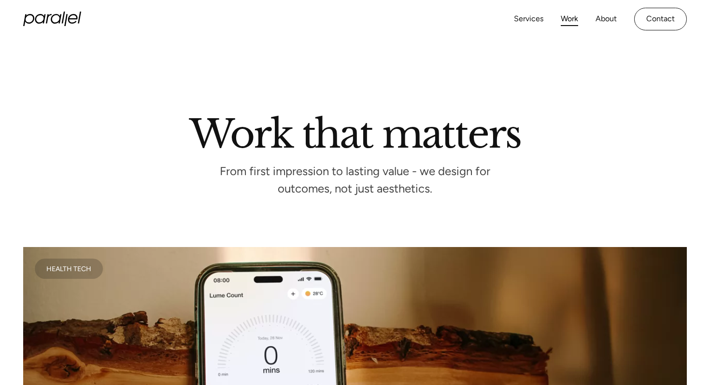  What do you see at coordinates (606, 19) in the screenshot?
I see `a: About` at bounding box center [606, 19].